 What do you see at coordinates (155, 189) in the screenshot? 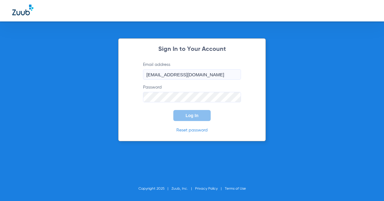
I see `li: Copyright 2025` at bounding box center [155, 189].